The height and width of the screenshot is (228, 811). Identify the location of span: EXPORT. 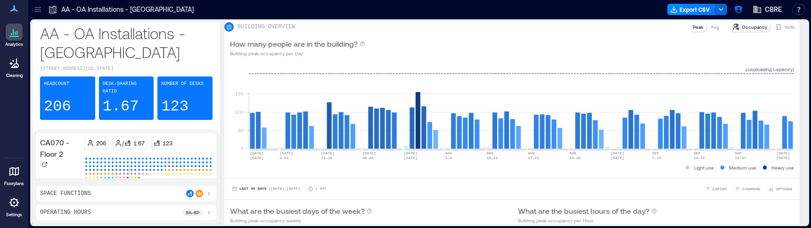
(720, 189).